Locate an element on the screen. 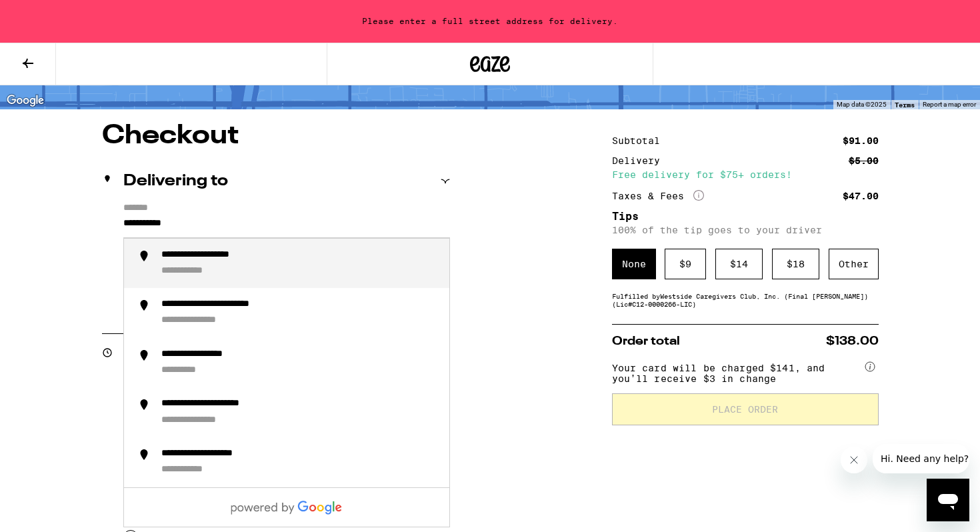 The height and width of the screenshot is (532, 980). span: Map data ©2025 is located at coordinates (861, 104).